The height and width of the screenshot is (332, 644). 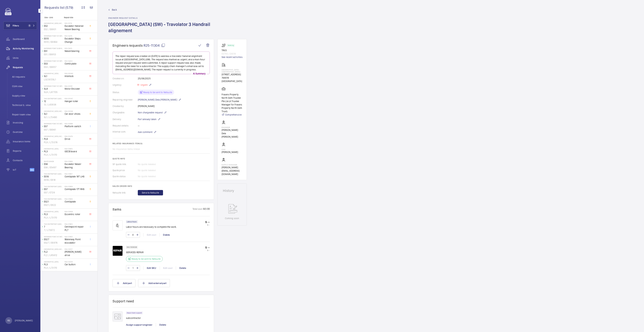 I want to click on p: SL8 / L87705, so click(x=54, y=92).